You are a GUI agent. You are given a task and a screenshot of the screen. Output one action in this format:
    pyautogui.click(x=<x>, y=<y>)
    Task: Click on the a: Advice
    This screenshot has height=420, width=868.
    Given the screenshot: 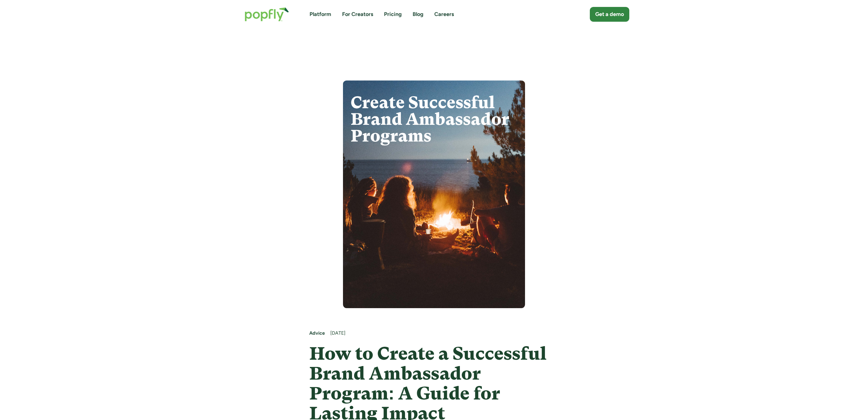 What is the action you would take?
    pyautogui.click(x=317, y=333)
    